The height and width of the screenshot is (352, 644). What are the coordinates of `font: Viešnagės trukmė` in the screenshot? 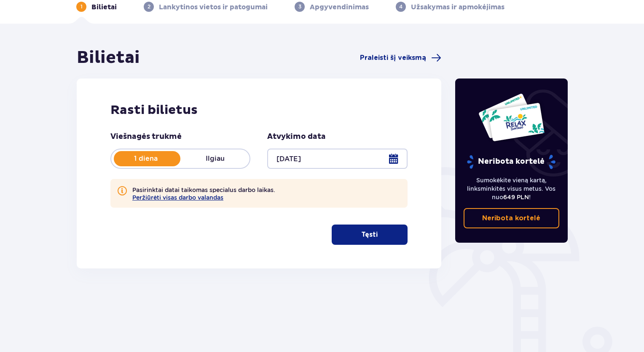 It's located at (146, 136).